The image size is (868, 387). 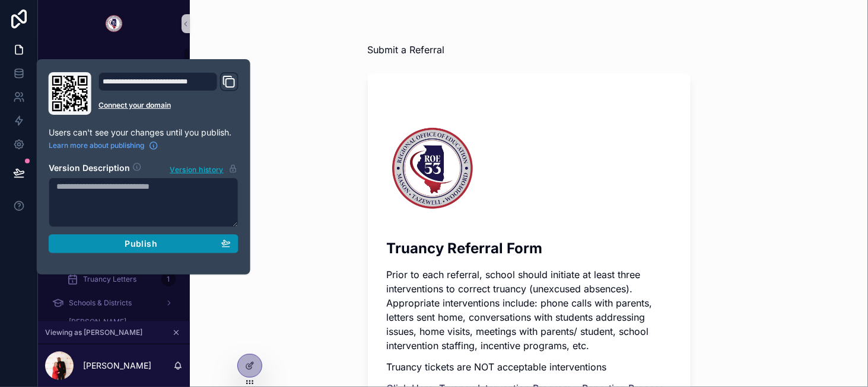 I want to click on p: Prior to each referral, school should initiate at least three interventions to correct truancy (u..., so click(x=529, y=311).